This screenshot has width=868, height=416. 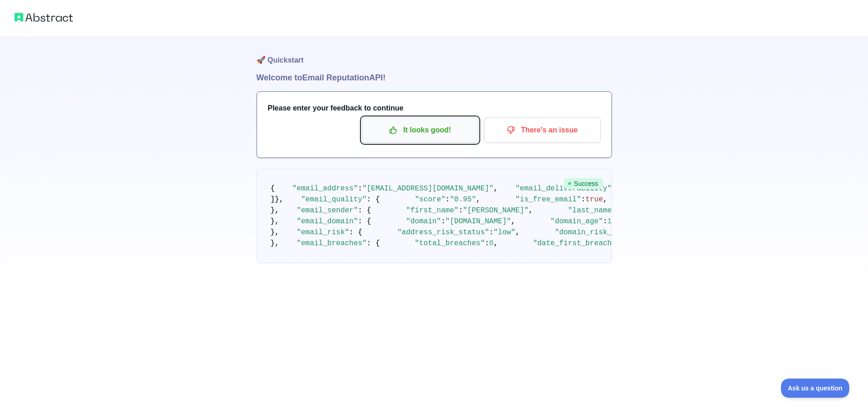 What do you see at coordinates (44, 18) in the screenshot?
I see `img: Abstract logo` at bounding box center [44, 18].